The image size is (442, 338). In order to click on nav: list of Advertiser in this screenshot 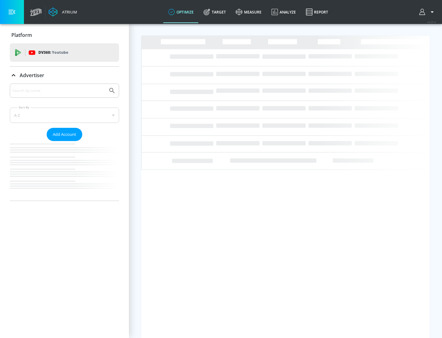, I will do `click(64, 171)`.